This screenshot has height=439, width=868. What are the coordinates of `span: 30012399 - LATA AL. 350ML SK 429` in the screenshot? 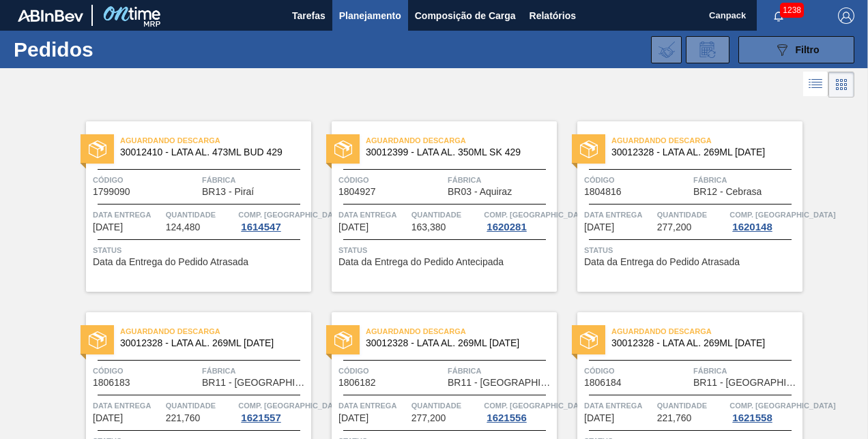 It's located at (455, 152).